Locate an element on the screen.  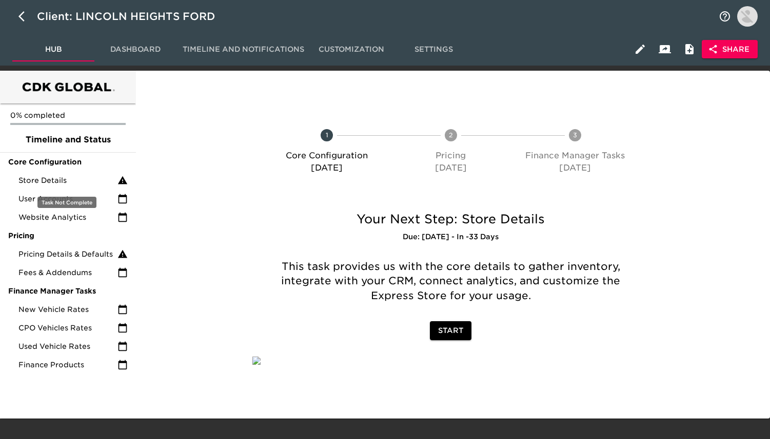
text: 3 is located at coordinates (575, 135).